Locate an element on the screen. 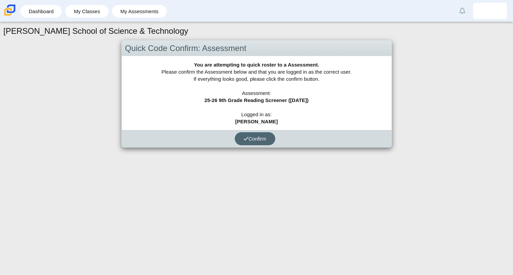 This screenshot has height=275, width=513. img: noemi.barragan.NPNURX is located at coordinates (490, 11).